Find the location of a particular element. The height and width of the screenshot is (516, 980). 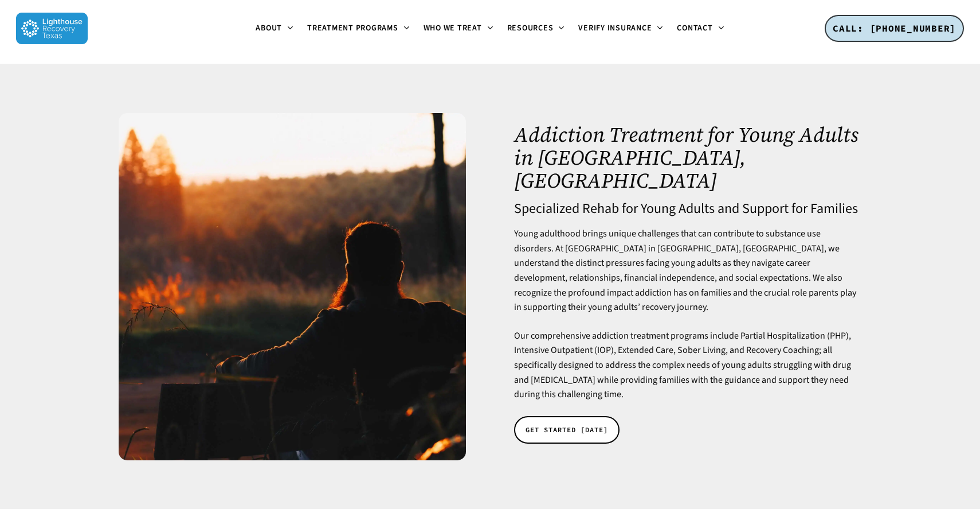

span: About is located at coordinates (269, 28).